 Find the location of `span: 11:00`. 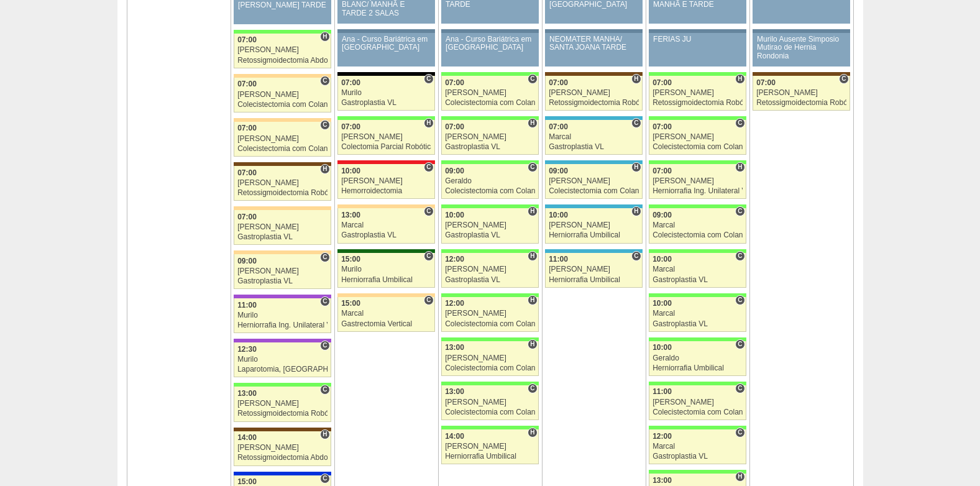

span: 11:00 is located at coordinates (662, 391).